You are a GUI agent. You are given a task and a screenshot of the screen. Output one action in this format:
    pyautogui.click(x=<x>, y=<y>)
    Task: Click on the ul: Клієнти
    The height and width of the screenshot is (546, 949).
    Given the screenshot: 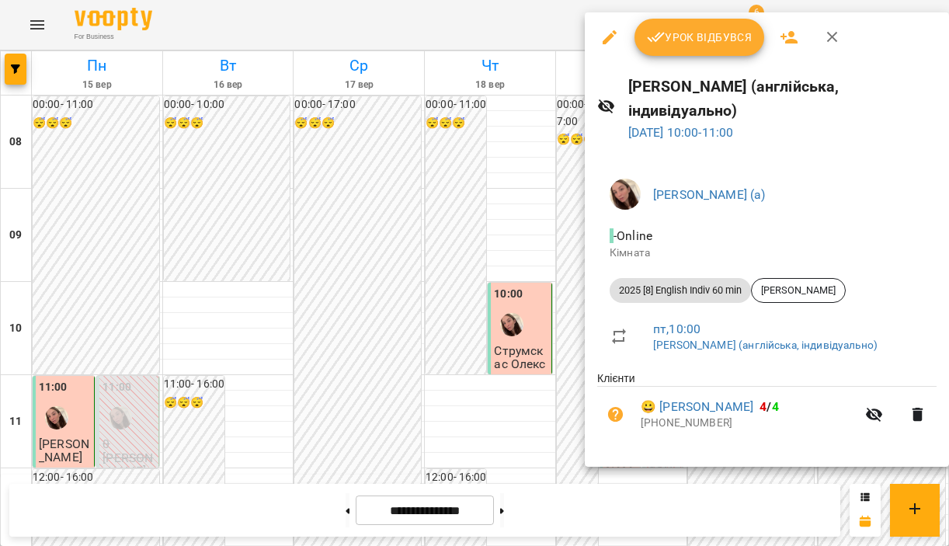 What is the action you would take?
    pyautogui.click(x=766, y=409)
    